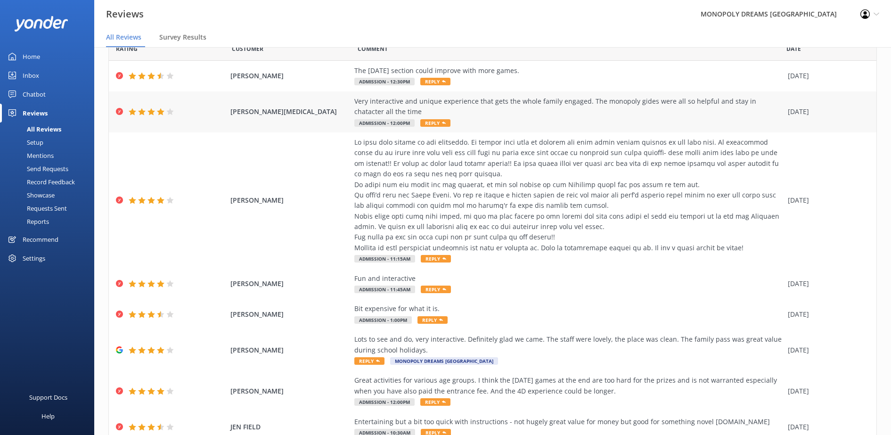 Image resolution: width=891 pixels, height=435 pixels. Describe the element at coordinates (569, 107) in the screenshot. I see `div: Very interactive and unique experience that gets the whole family engaged. The monopoly gides wer...` at that location.